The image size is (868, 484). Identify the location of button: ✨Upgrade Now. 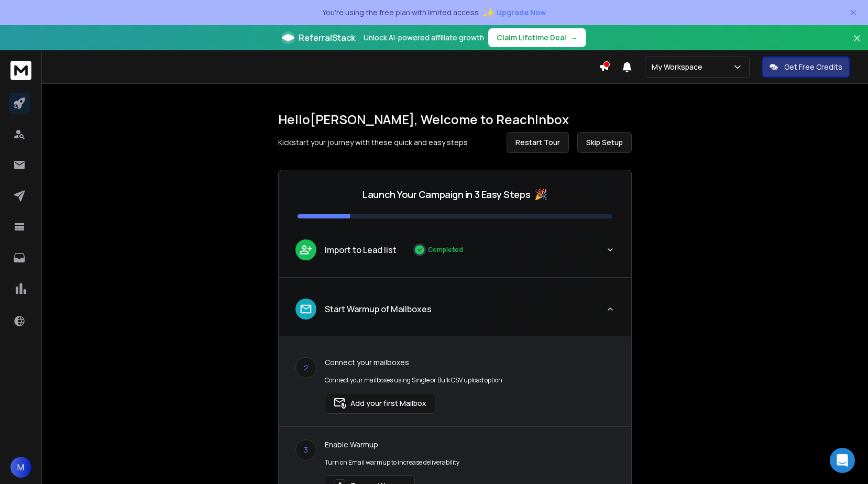
(515, 13).